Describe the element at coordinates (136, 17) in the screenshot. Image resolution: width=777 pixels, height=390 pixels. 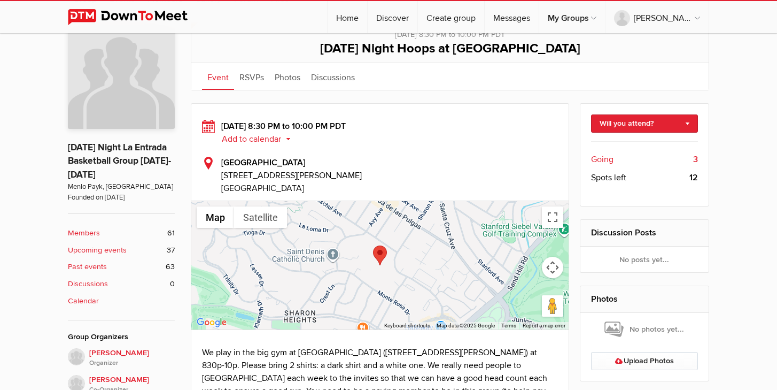
I see `img: DownToMeet` at that location.